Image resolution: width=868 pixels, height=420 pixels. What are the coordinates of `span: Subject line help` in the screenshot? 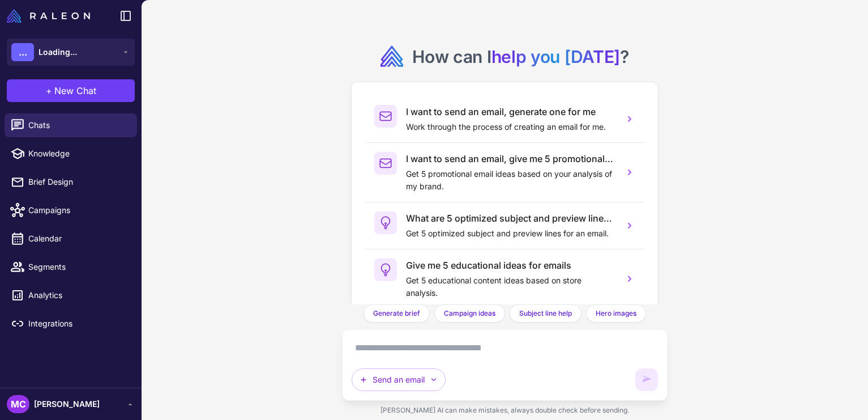 It's located at (545, 313).